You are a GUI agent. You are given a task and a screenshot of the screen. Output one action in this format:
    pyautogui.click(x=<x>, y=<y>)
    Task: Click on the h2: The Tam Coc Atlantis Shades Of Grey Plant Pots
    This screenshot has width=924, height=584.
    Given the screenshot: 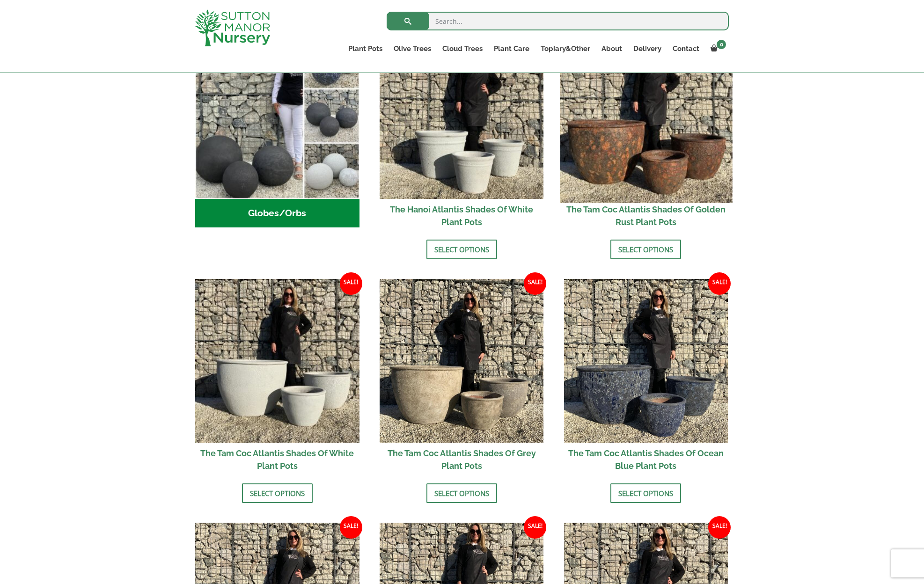 What is the action you would take?
    pyautogui.click(x=462, y=460)
    